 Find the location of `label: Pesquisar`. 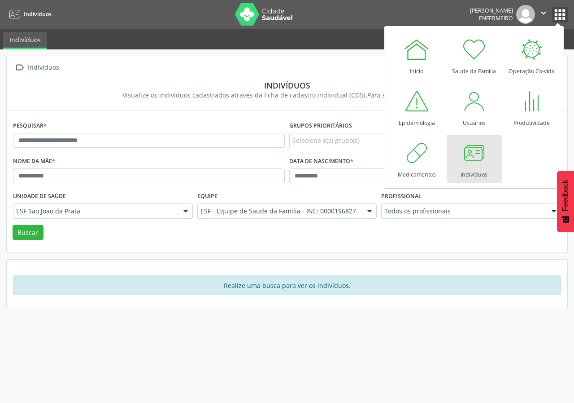

label: Pesquisar is located at coordinates (30, 126).